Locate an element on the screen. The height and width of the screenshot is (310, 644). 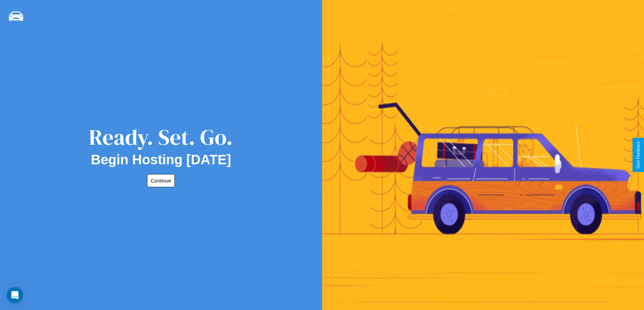
button: Continue is located at coordinates (161, 180).